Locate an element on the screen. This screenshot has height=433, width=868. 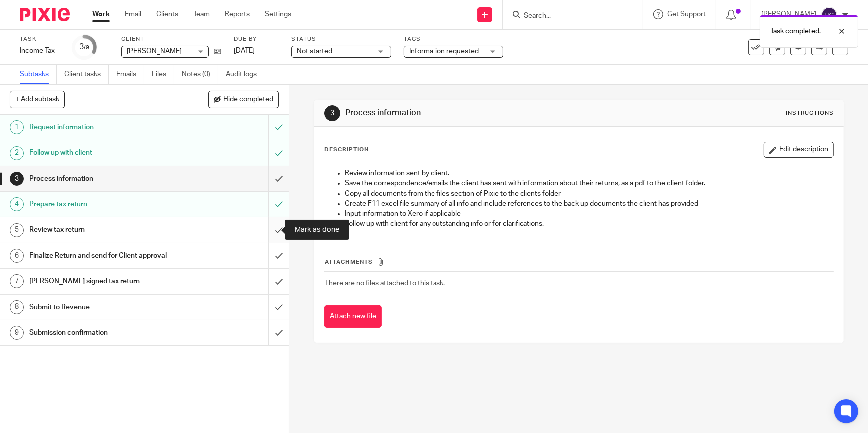
p: Description is located at coordinates (346, 150).